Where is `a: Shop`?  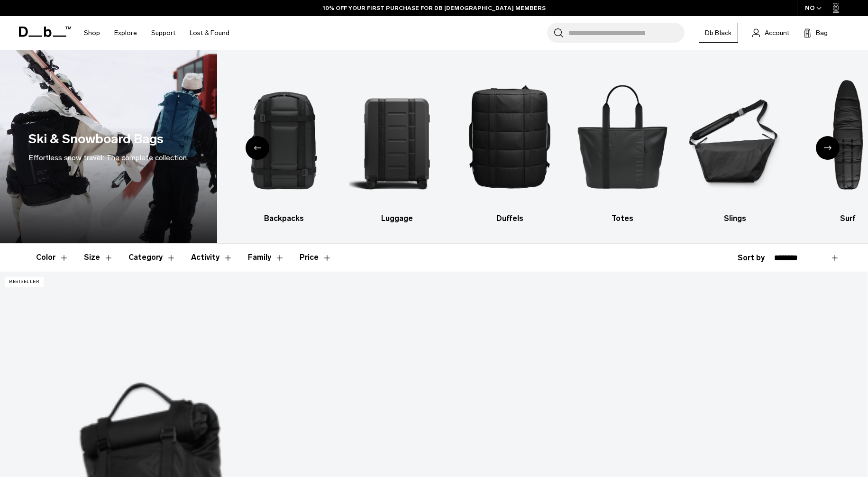
a: Shop is located at coordinates (92, 32).